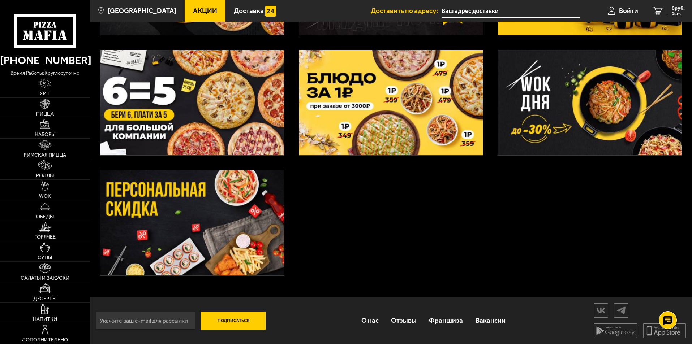 The width and height of the screenshot is (692, 344). I want to click on span: Акции, so click(205, 10).